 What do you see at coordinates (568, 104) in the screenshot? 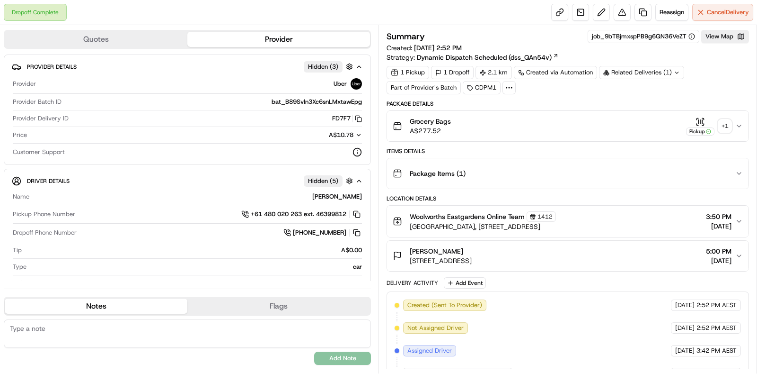
I see `div: Package Details` at bounding box center [568, 104].